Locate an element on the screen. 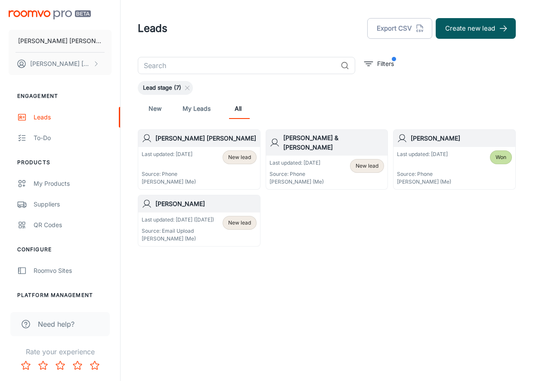 Image resolution: width=533 pixels, height=381 pixels. a: All is located at coordinates (238, 108).